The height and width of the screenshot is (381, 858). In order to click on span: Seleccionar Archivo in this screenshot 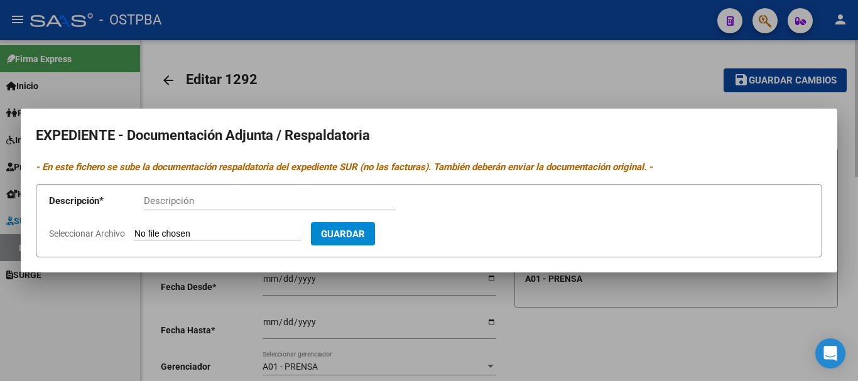, I will do `click(87, 234)`.